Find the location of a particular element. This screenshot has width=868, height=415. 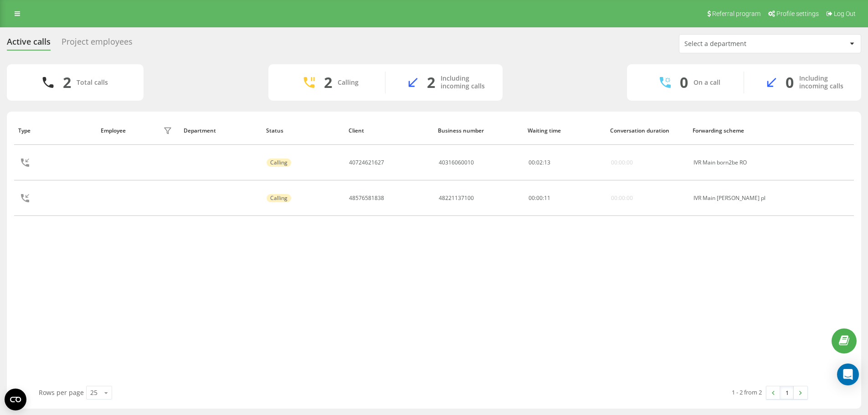

div: 40316060010 is located at coordinates (456, 163).